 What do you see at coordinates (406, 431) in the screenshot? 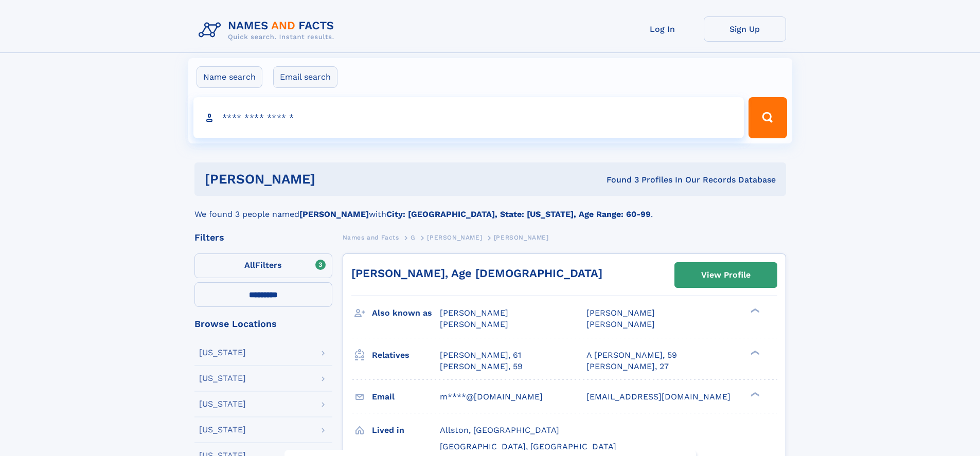
I see `h3: Lived in` at bounding box center [406, 431].